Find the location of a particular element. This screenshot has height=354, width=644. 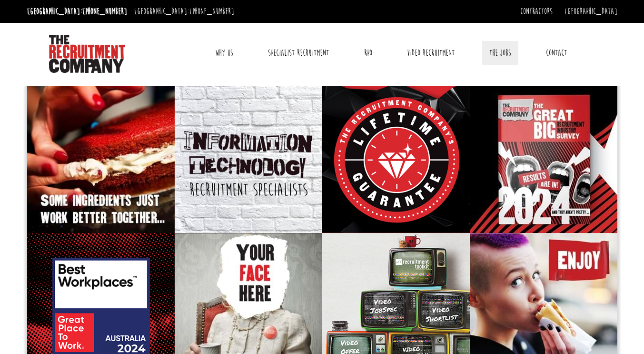

img: The Recruitment Company is located at coordinates (87, 54).